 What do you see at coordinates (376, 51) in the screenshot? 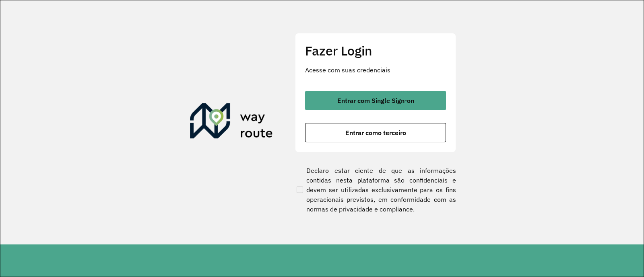
I see `h2: Fazer Login` at bounding box center [376, 51].